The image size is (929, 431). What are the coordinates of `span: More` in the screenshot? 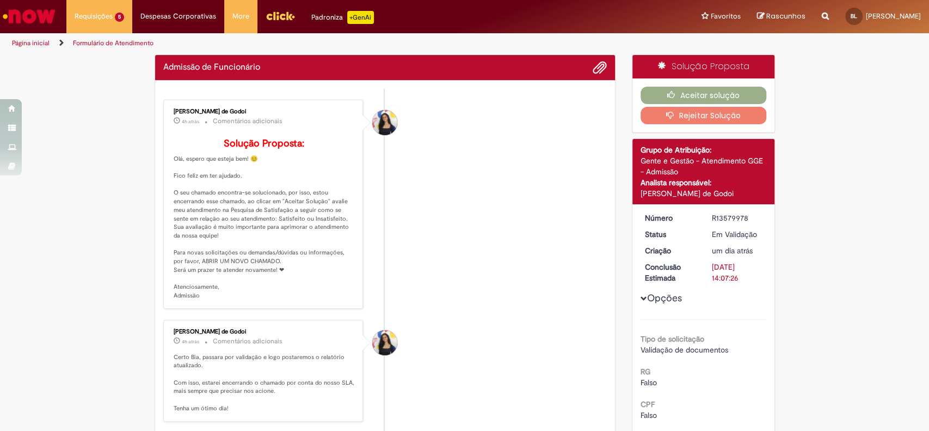 It's located at (241, 16).